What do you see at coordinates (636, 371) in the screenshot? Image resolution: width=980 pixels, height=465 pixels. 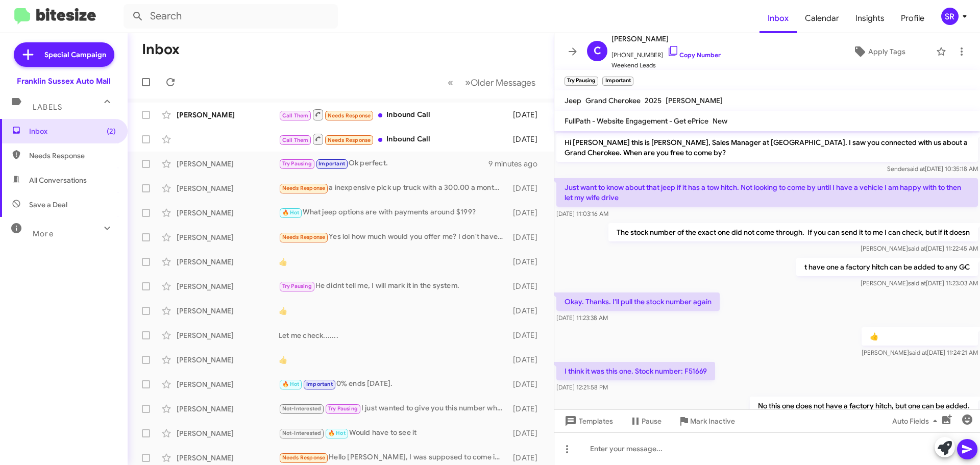 I see `p: I think it was this one. Stock number: F51669` at bounding box center [636, 371].